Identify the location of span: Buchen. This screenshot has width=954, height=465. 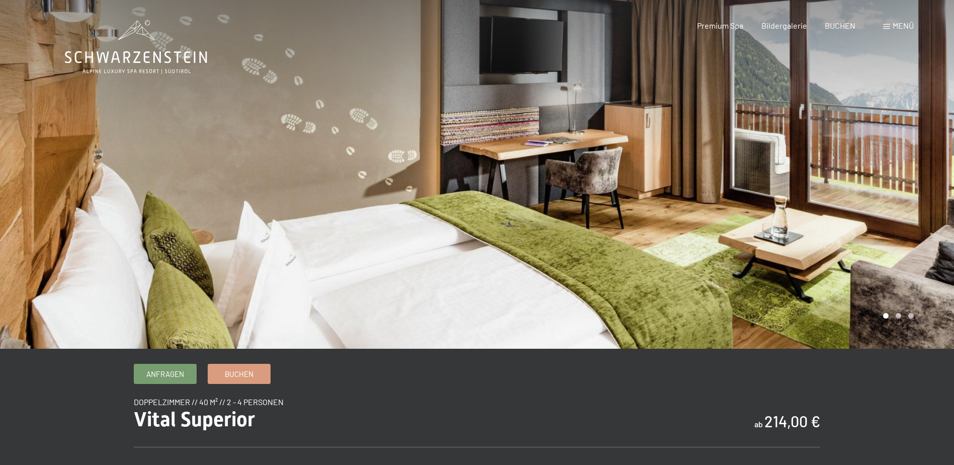
(239, 374).